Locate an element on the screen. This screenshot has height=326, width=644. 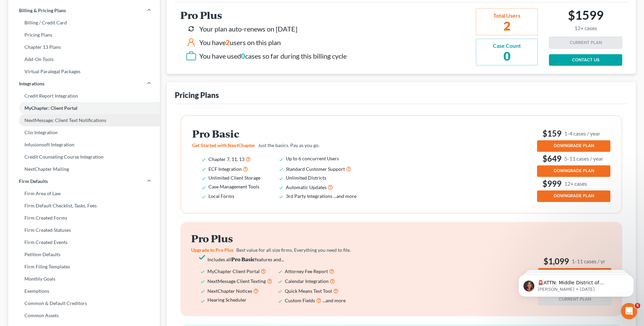
span: Standard Customer Support is located at coordinates (315, 169).